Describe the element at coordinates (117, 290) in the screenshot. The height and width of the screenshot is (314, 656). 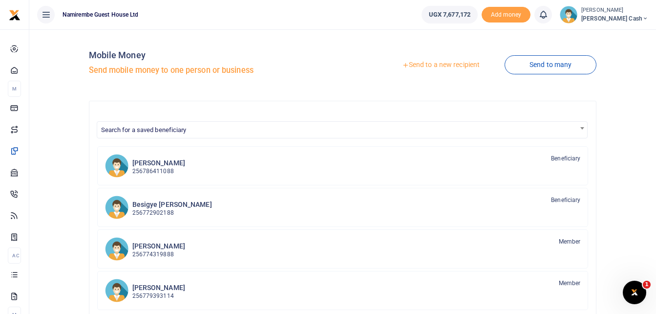
I see `img: WWr` at that location.